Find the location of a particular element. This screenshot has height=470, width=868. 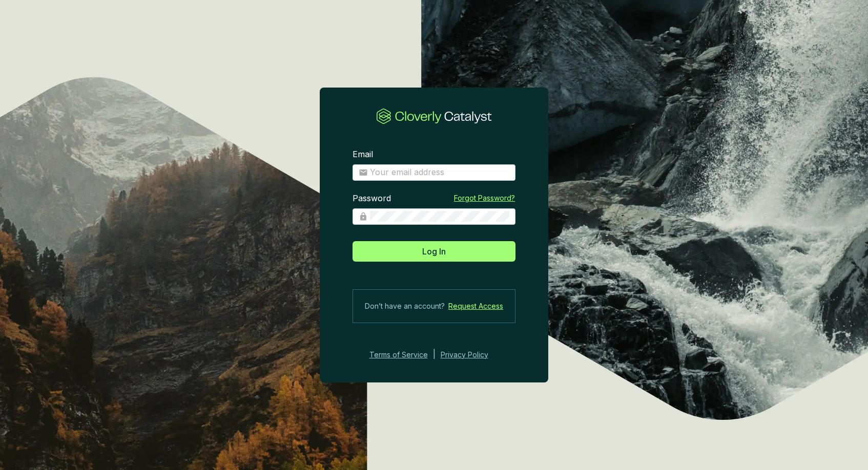

a: Forgot Password? is located at coordinates (484, 198).